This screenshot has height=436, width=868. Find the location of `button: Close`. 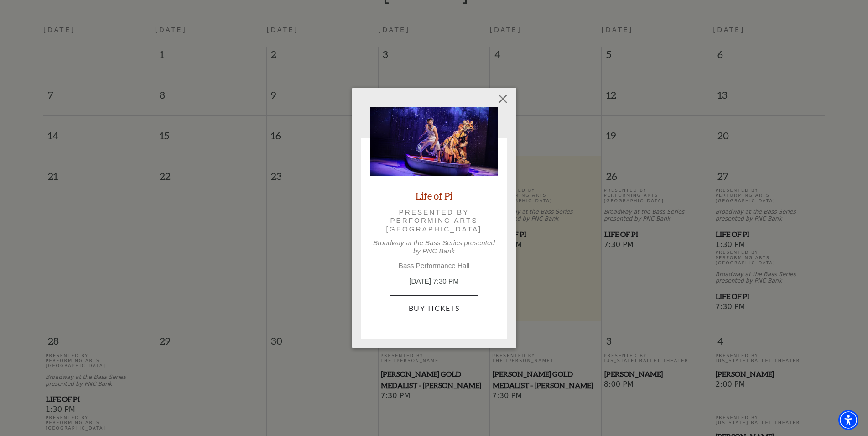

button: Close is located at coordinates (503, 99).